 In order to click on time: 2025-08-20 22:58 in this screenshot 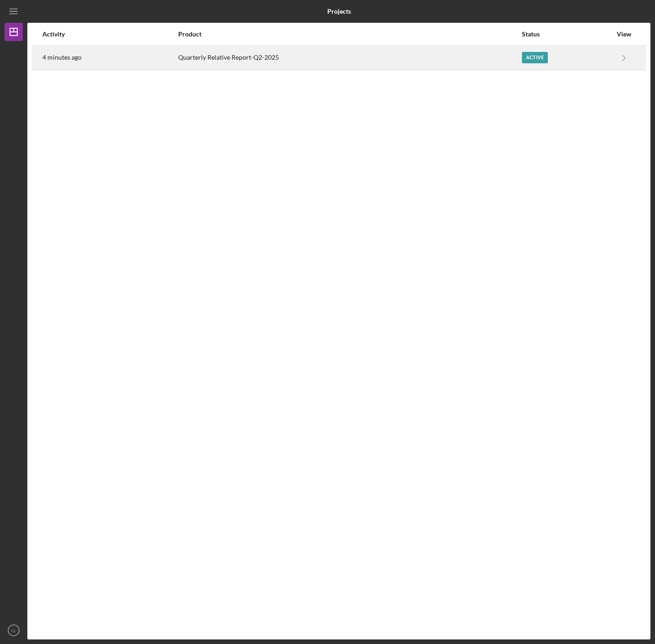, I will do `click(62, 58)`.